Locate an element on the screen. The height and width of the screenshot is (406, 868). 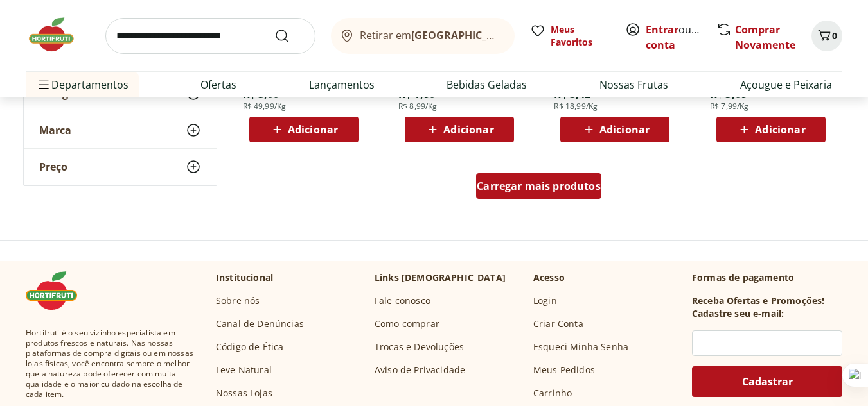
button: Marca is located at coordinates (120, 130).